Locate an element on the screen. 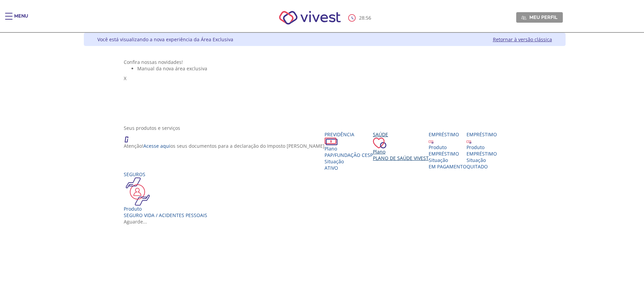 The height and width of the screenshot is (308, 644). div: Você está visualizando a nova experiência da Área Exclusiva is located at coordinates (165, 40).